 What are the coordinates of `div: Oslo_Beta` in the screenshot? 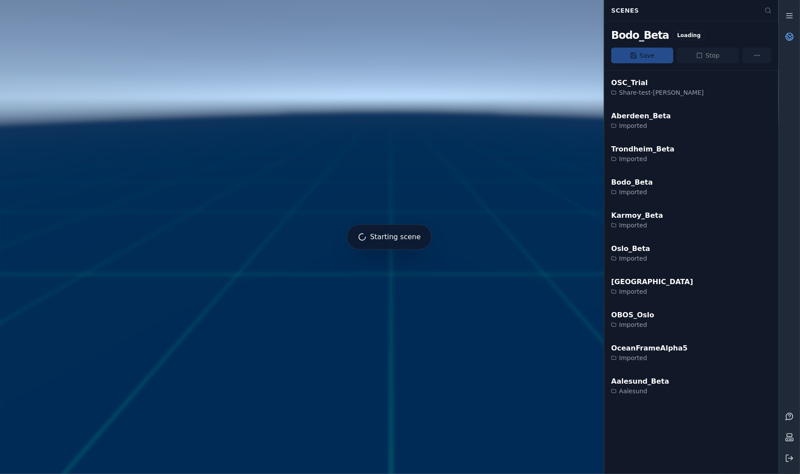 It's located at (630, 249).